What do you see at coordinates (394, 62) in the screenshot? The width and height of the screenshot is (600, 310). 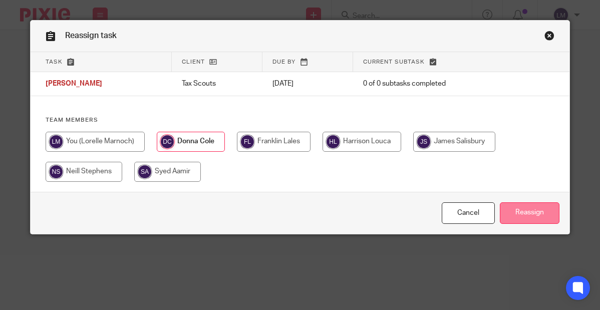 I see `span: Current subtask` at bounding box center [394, 62].